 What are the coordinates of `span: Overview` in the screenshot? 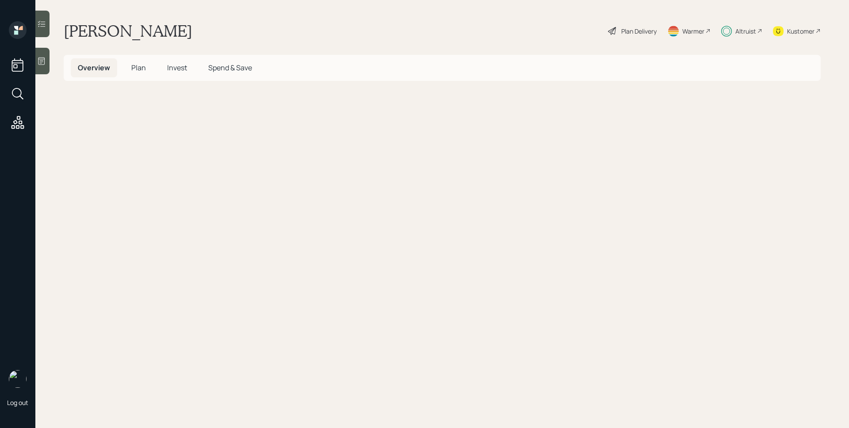 It's located at (94, 68).